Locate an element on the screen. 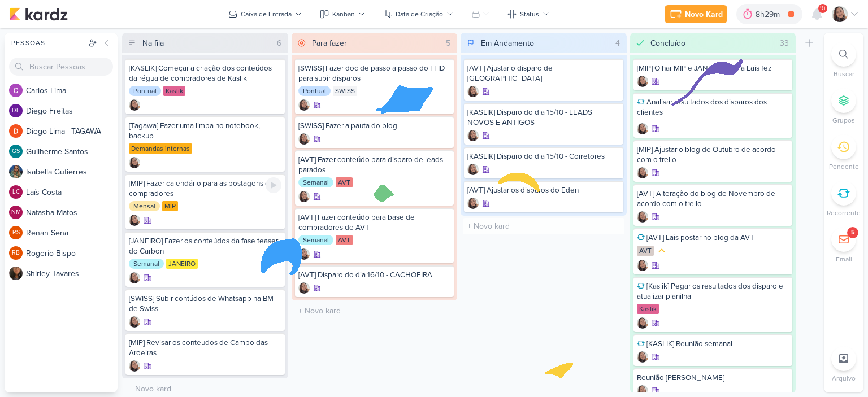 Image resolution: width=868 pixels, height=397 pixels. img: Carlos Lima is located at coordinates (16, 90).